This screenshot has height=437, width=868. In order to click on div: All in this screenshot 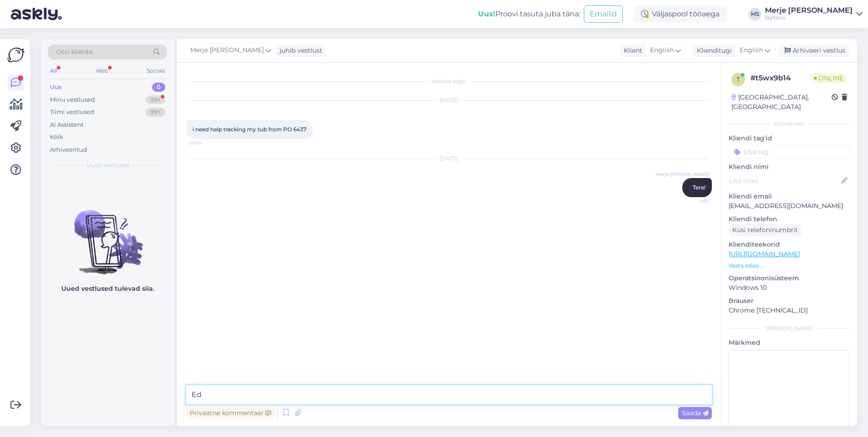, I will do `click(54, 71)`.